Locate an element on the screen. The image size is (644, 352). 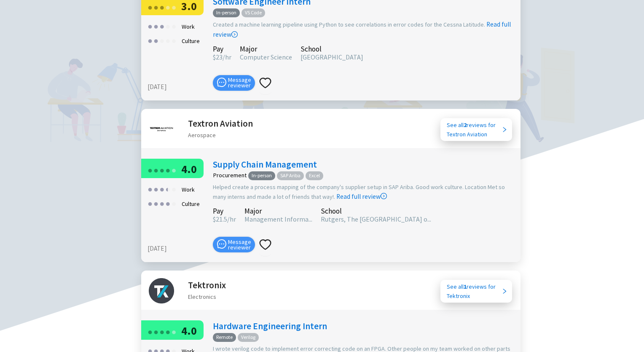
h2: Textron Aviation is located at coordinates (220, 123).